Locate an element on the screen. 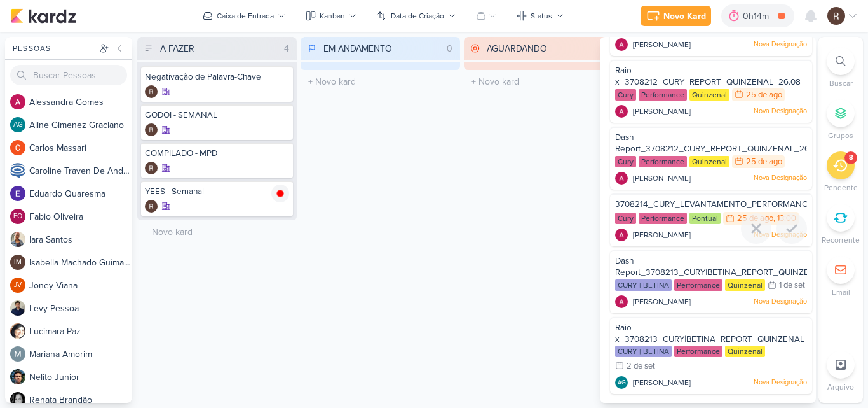  span: Raio-x_3708212_CURY_REPORT_QUINZENAL_26.08 is located at coordinates (708, 76).